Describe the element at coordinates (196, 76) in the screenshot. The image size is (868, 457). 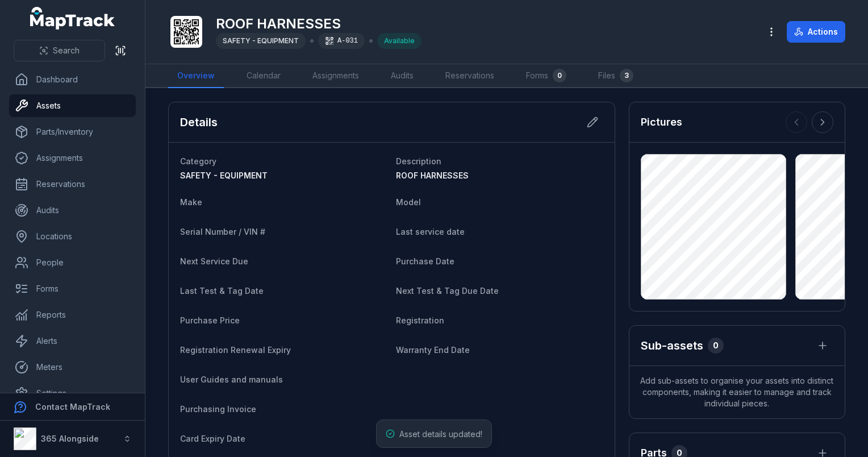
I see `a: Overview` at that location.